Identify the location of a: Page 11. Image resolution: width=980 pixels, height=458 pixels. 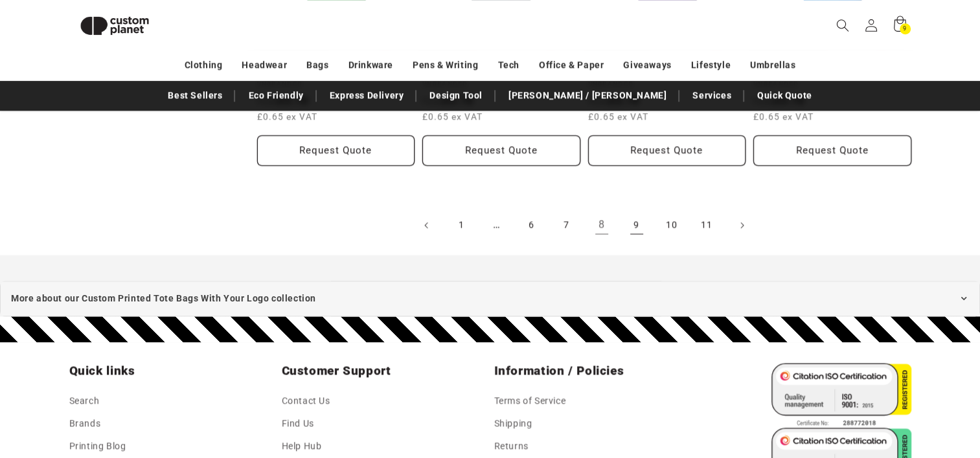
(706, 225).